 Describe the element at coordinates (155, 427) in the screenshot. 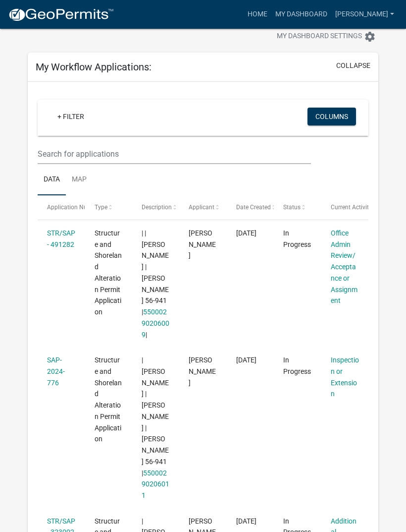

I see `span: | Eric Babolian | DERICK KRASLEY | Pete 56-941 | 55000290206011` at that location.